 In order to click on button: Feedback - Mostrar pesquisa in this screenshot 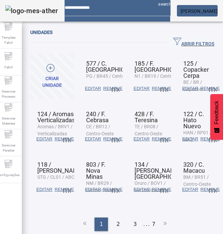, I will do `click(217, 117)`.